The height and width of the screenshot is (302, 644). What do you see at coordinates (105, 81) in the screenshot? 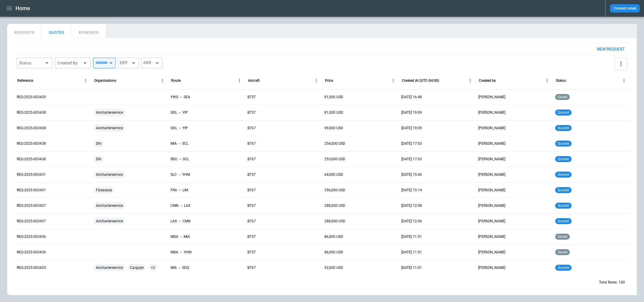
I see `div: Organisations` at bounding box center [105, 81].